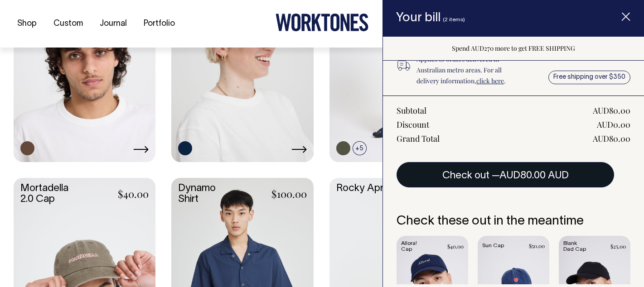  What do you see at coordinates (27, 23) in the screenshot?
I see `a: Shop` at bounding box center [27, 23].